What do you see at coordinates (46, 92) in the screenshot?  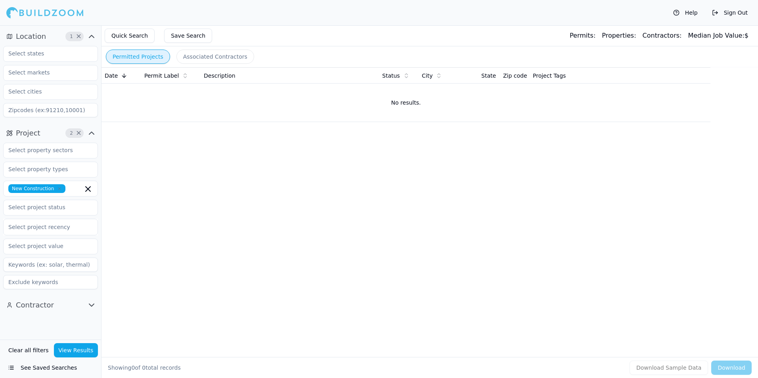 I see `input: Select cities` at bounding box center [46, 92].